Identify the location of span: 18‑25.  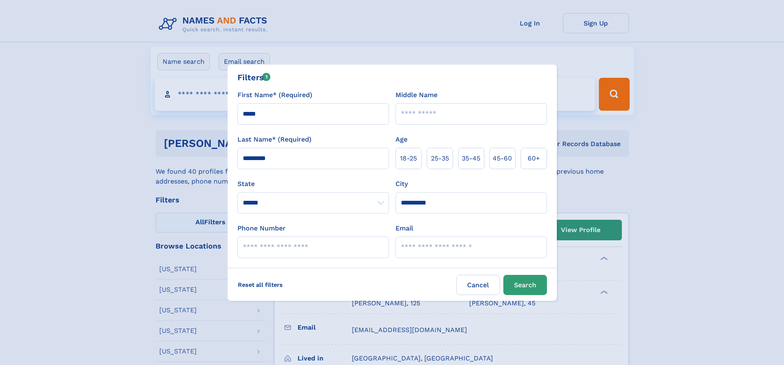
(408, 158).